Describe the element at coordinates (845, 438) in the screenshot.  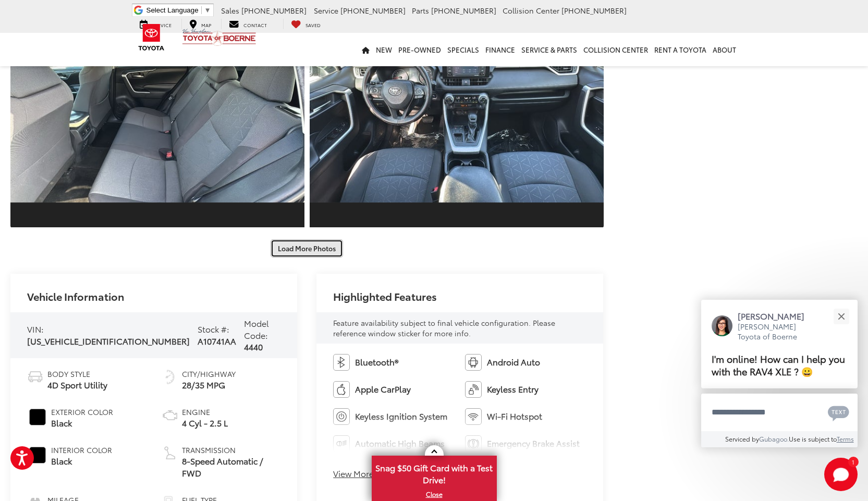
I see `a: Terms` at that location.